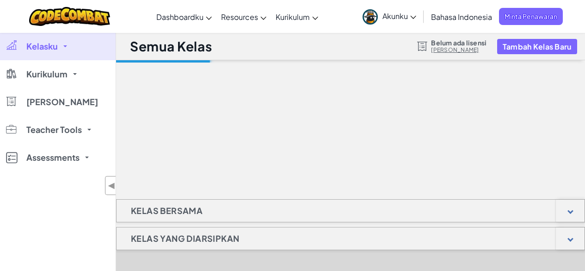 The height and width of the screenshot is (271, 585). What do you see at coordinates (399, 16) in the screenshot?
I see `span: Akunku` at bounding box center [399, 16].